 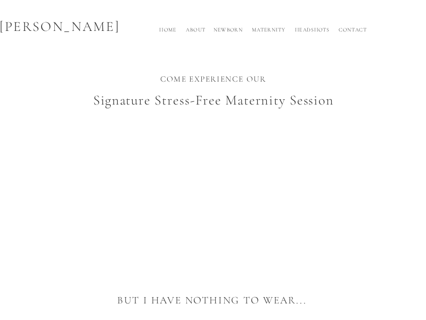 I want to click on h2: About, so click(x=196, y=31).